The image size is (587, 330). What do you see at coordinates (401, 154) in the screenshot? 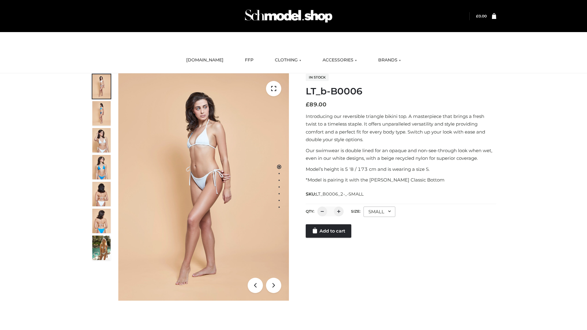
I see `p: Our swimwear is double lined for an opaque and non-see-through look when wet, even in our white d...` at bounding box center [401, 154].